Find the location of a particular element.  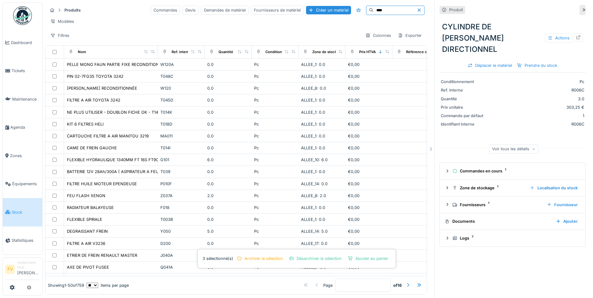

div: T045D is located at coordinates (181, 100).